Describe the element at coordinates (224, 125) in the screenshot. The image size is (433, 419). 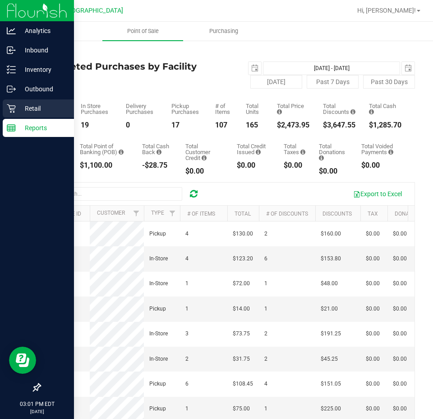
I see `div: 107` at that location.